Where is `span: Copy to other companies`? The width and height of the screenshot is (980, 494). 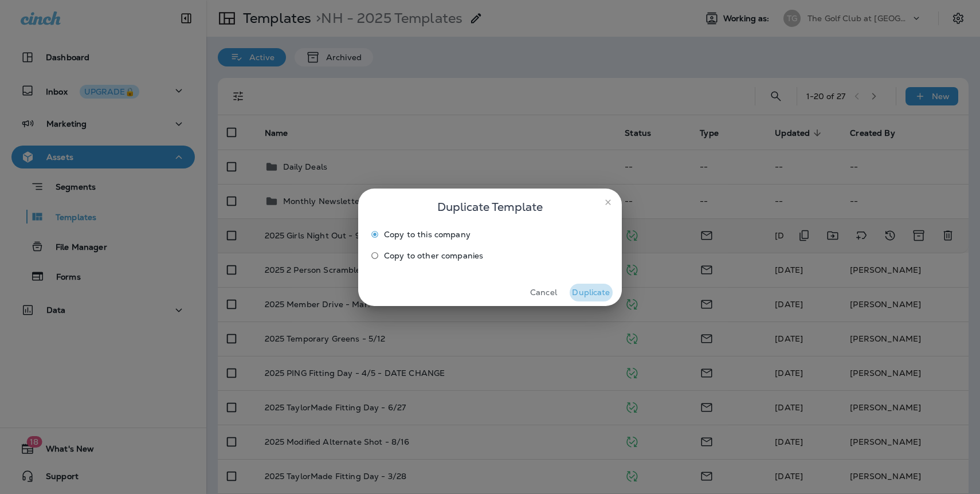 span: Copy to other companies is located at coordinates (433, 255).